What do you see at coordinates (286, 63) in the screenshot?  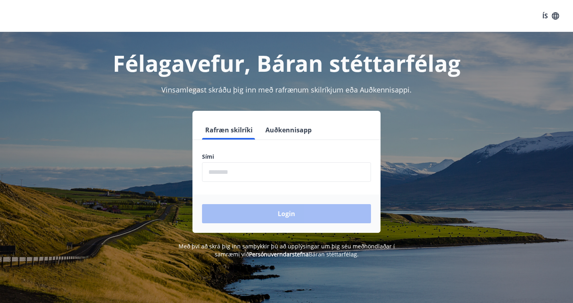 I see `h1: Félagavefur, Báran stéttarfélag` at bounding box center [286, 63].